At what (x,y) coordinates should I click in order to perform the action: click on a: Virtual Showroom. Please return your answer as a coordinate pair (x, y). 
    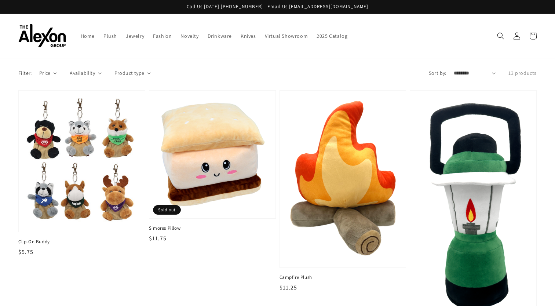
    Looking at the image, I should click on (287, 36).